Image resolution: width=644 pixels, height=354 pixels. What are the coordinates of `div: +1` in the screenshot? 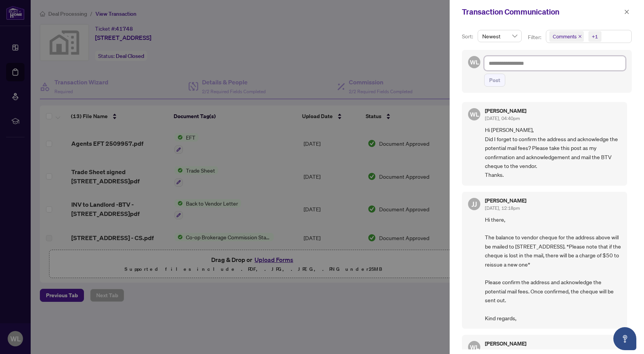 It's located at (595, 36).